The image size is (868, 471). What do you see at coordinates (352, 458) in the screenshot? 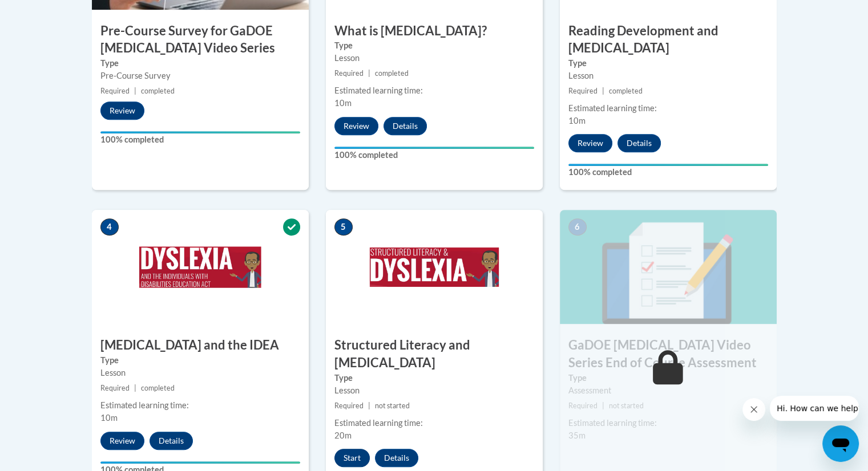
I see `button: Start` at bounding box center [352, 458].